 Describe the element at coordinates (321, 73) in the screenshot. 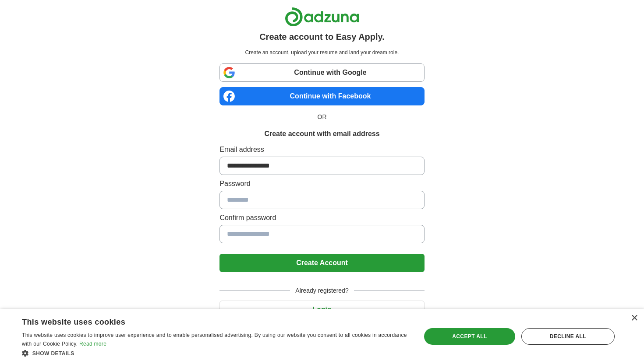

I see `a: Continue with Google` at that location.